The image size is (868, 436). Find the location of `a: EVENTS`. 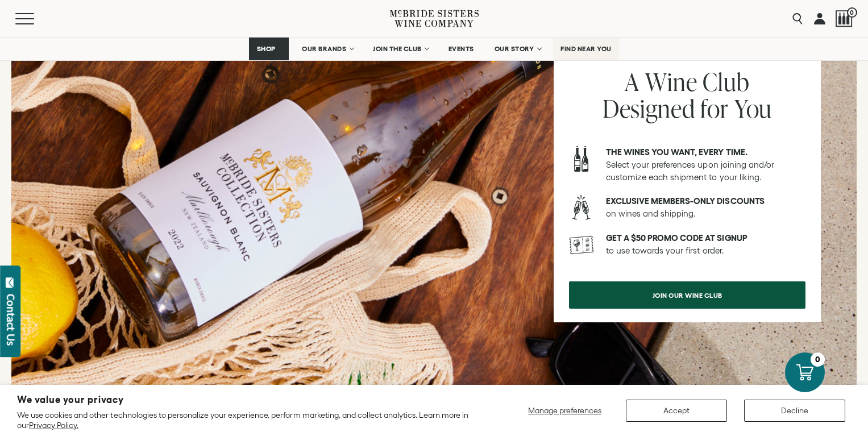

a: EVENTS is located at coordinates (461, 49).